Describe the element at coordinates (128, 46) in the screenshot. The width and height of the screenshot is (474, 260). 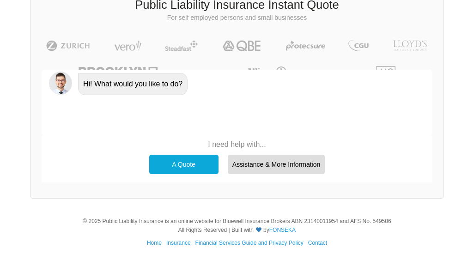
I see `img: Vero | Public Liability Insurance` at that location.